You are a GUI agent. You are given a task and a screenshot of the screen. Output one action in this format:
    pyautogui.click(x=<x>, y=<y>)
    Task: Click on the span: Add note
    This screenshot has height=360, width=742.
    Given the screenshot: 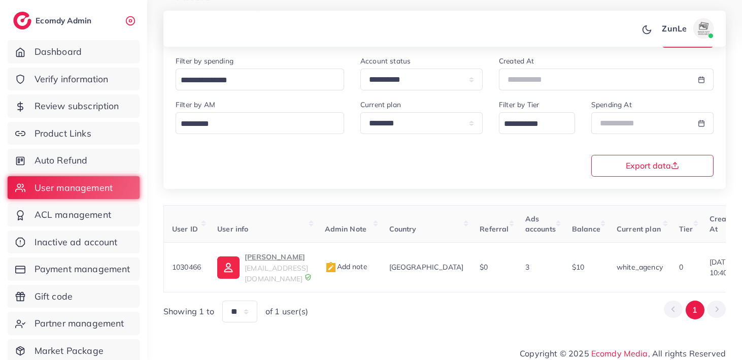 What is the action you would take?
    pyautogui.click(x=346, y=266)
    